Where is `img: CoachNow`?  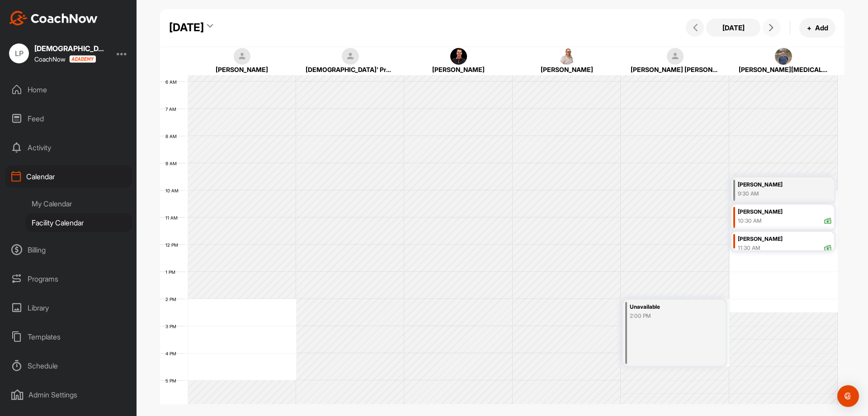
img: CoachNow is located at coordinates (53, 18).